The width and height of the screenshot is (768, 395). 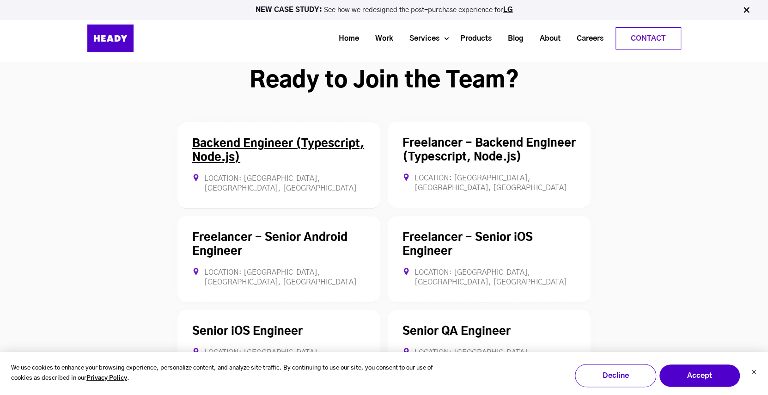 What do you see at coordinates (381, 38) in the screenshot?
I see `a: Work` at bounding box center [381, 38].